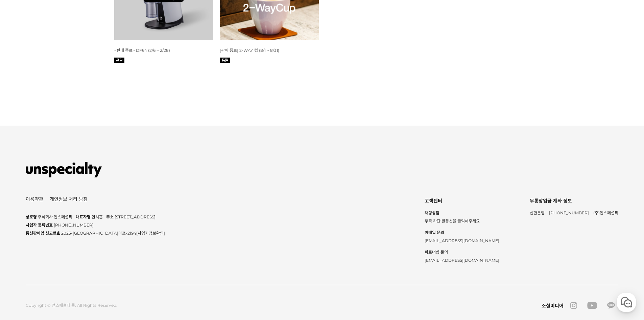 This screenshot has height=320, width=644. I want to click on strong: 채팅상담, so click(462, 213).